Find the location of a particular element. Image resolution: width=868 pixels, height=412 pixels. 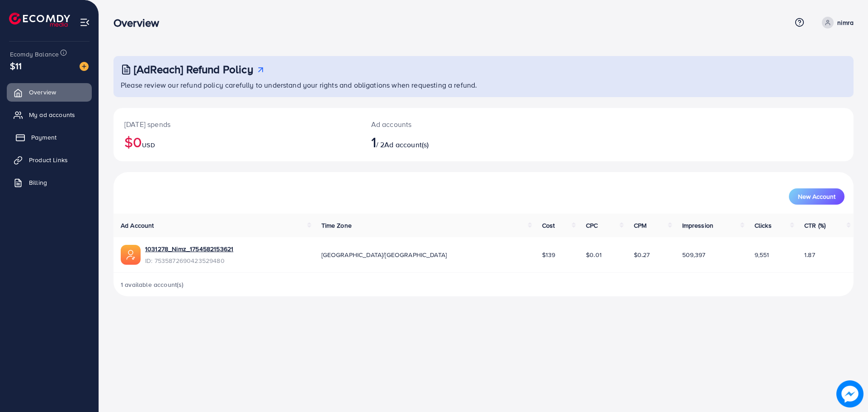

span: $0.01 is located at coordinates (594, 255).